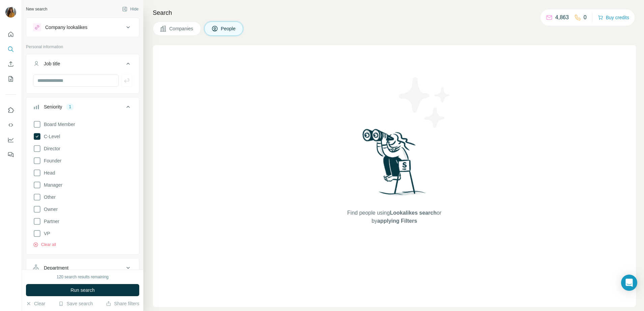  What do you see at coordinates (585, 18) in the screenshot?
I see `p: 0` at bounding box center [585, 18].